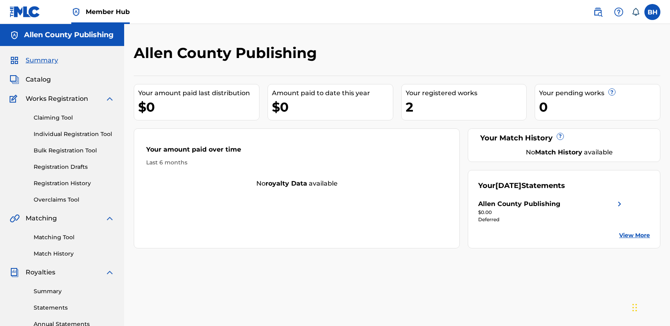 The width and height of the screenshot is (670, 326). What do you see at coordinates (297, 152) in the screenshot?
I see `div: Your amount paid over time` at bounding box center [297, 152].